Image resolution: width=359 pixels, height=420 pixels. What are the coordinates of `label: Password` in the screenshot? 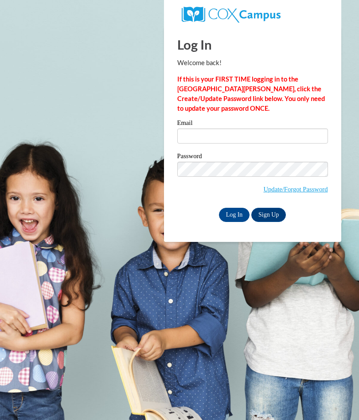 It's located at (252, 157).